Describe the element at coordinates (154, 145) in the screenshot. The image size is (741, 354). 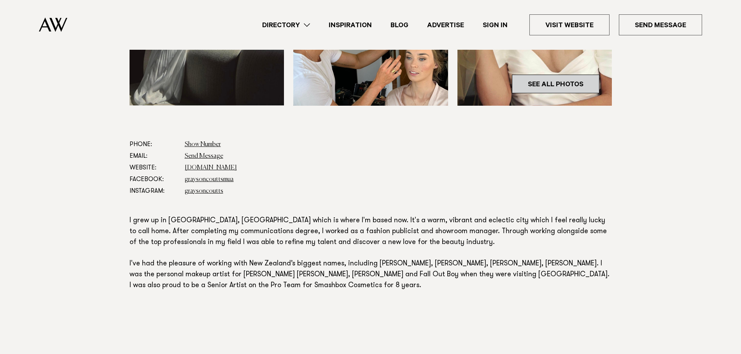
I see `dt: Phone:` at that location.